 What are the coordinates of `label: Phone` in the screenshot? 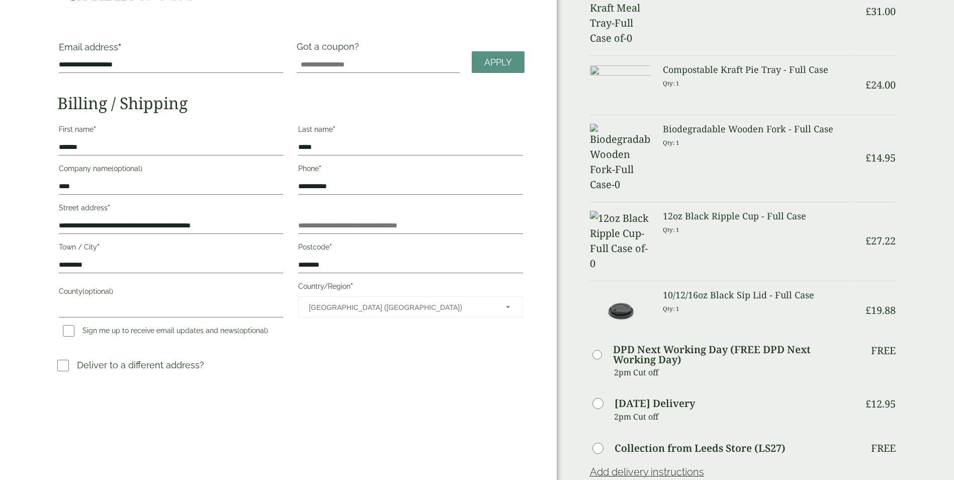 It's located at (410, 170).